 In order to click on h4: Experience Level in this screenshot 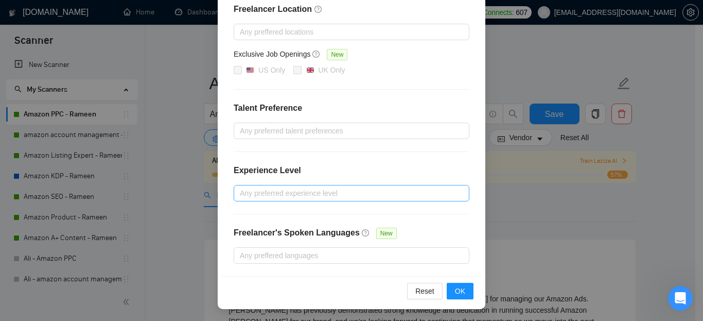, I will do `click(267, 170)`.